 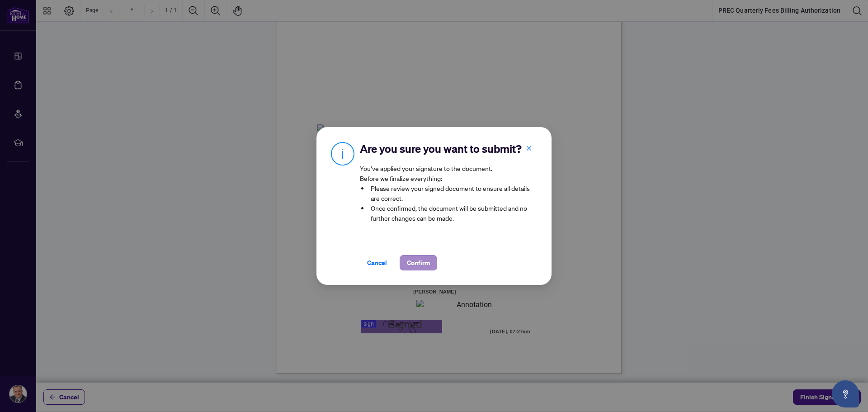 What do you see at coordinates (449, 149) in the screenshot?
I see `h2: Are you sure you want to submit?` at bounding box center [449, 149].